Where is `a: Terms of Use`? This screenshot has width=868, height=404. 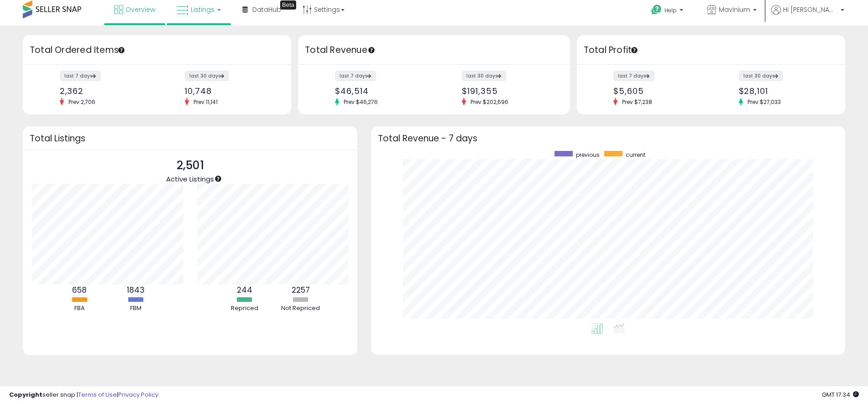
a: Terms of Use is located at coordinates (97, 394).